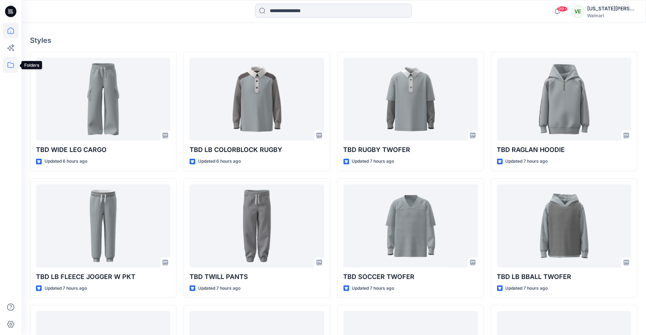 This screenshot has height=335, width=646. Describe the element at coordinates (612, 15) in the screenshot. I see `div: Walmart` at that location.